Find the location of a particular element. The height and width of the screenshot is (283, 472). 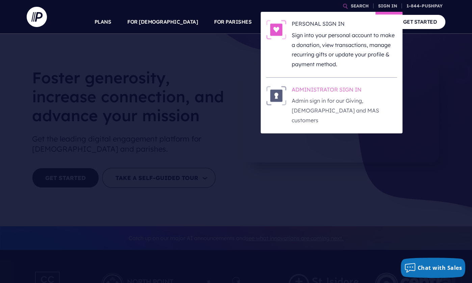

a: GET STARTED is located at coordinates (420, 22).